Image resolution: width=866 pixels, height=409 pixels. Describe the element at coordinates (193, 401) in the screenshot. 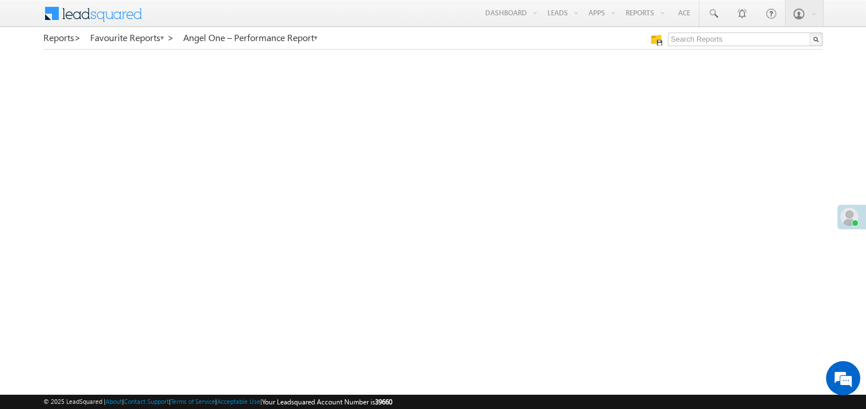

I see `a: Terms of Service` at that location.